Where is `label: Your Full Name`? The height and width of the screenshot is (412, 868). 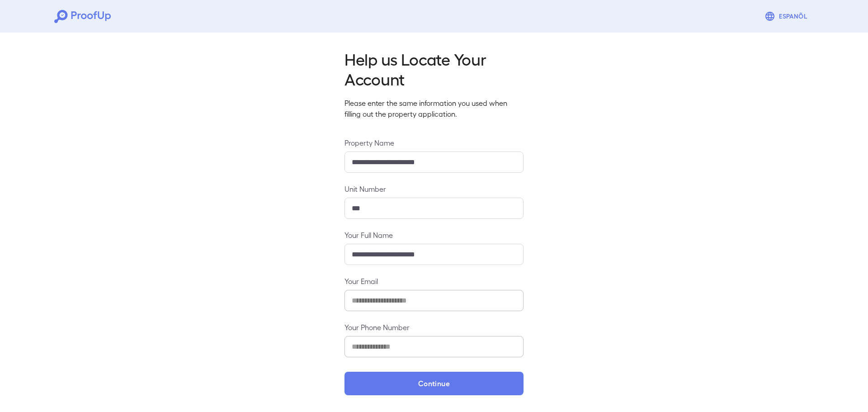
label: Your Full Name is located at coordinates (434, 234).